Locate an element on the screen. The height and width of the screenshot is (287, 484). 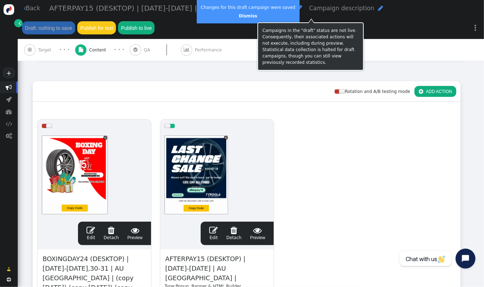
img: logo-icon.svg is located at coordinates (9, 10).